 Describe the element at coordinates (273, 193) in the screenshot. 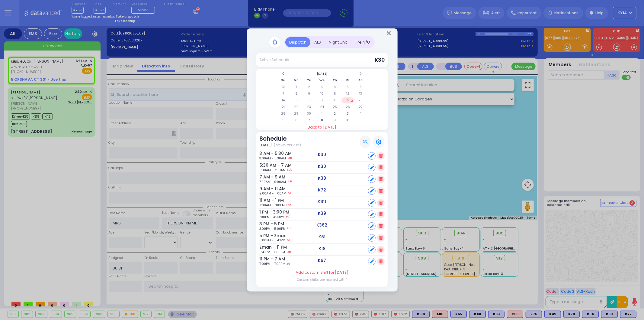

I see `span: 9:00AM - 11:00AM` at that location.